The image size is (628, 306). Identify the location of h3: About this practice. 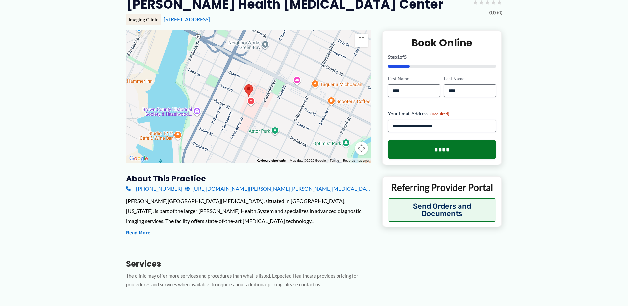
(249, 178).